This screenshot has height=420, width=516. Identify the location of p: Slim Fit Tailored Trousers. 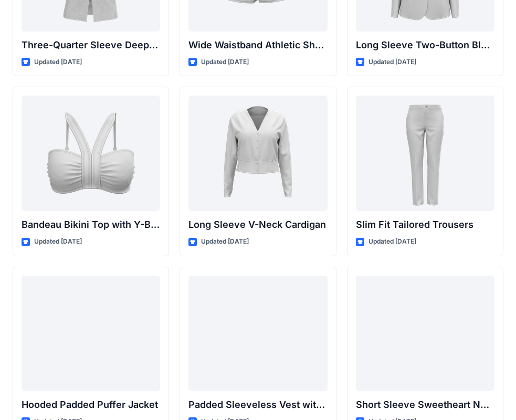
(425, 225).